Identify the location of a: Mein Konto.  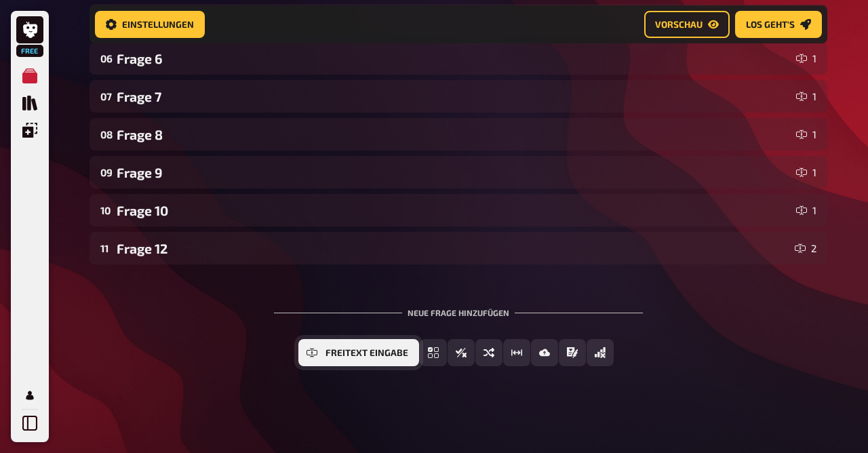
(30, 396).